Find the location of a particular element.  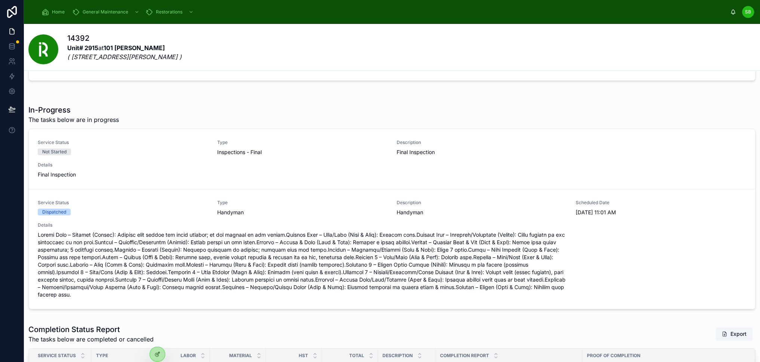

h1: Completion Status Report is located at coordinates (91, 329).